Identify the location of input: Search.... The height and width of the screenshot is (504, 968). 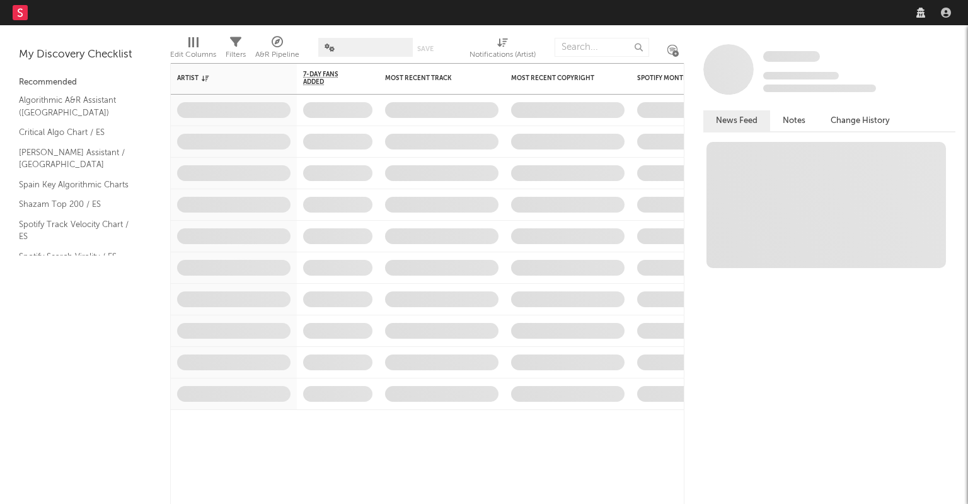
(602, 47).